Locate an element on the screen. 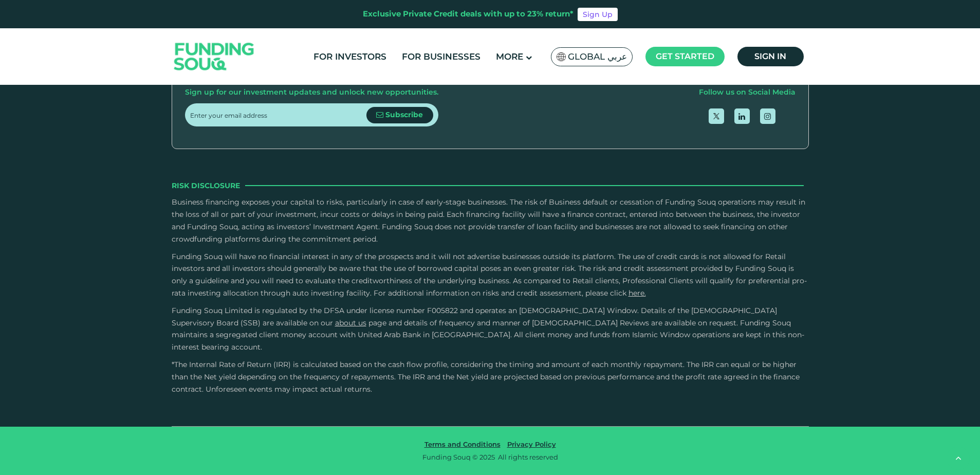 The image size is (980, 475). a: Sign Up is located at coordinates (598, 15).